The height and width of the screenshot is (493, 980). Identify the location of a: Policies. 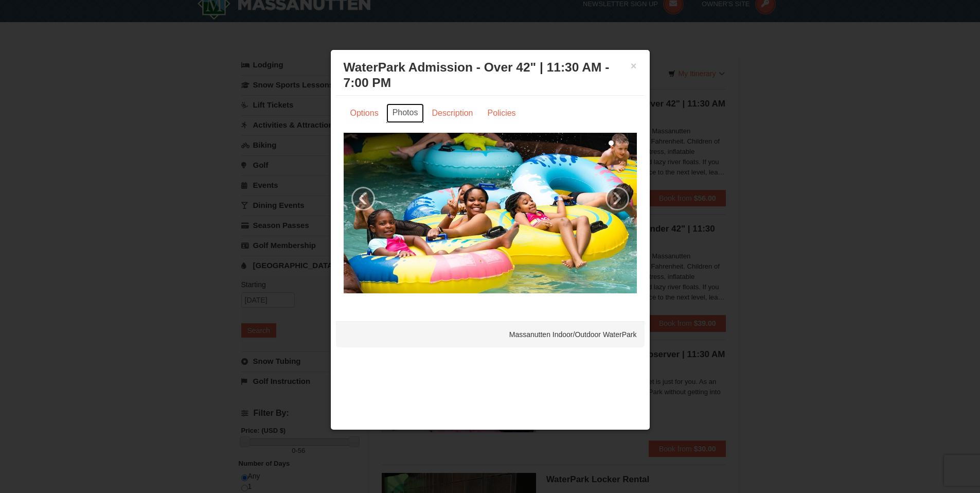
(502, 113).